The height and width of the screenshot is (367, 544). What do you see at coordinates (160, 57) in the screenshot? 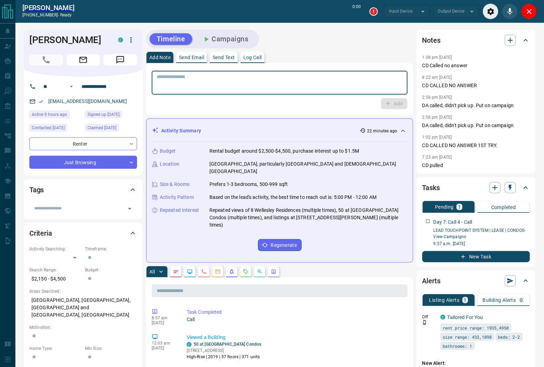
I see `p: Add Note` at bounding box center [160, 57].